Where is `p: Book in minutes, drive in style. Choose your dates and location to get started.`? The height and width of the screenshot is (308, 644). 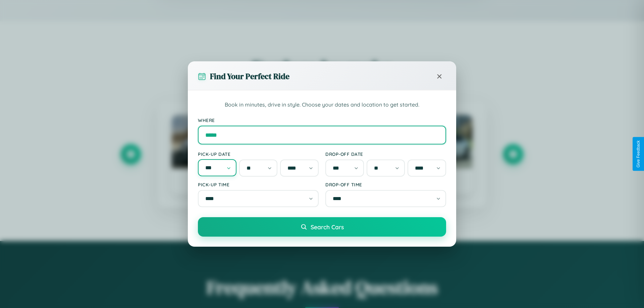 p: Book in minutes, drive in style. Choose your dates and location to get started. is located at coordinates (322, 105).